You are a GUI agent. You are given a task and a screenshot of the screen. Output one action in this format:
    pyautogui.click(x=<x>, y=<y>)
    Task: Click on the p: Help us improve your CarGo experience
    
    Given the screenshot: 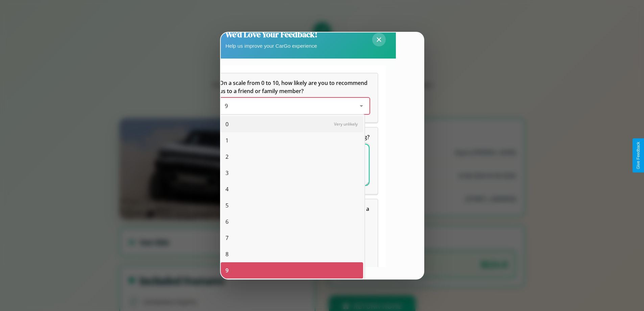 What is the action you would take?
    pyautogui.click(x=272, y=46)
    